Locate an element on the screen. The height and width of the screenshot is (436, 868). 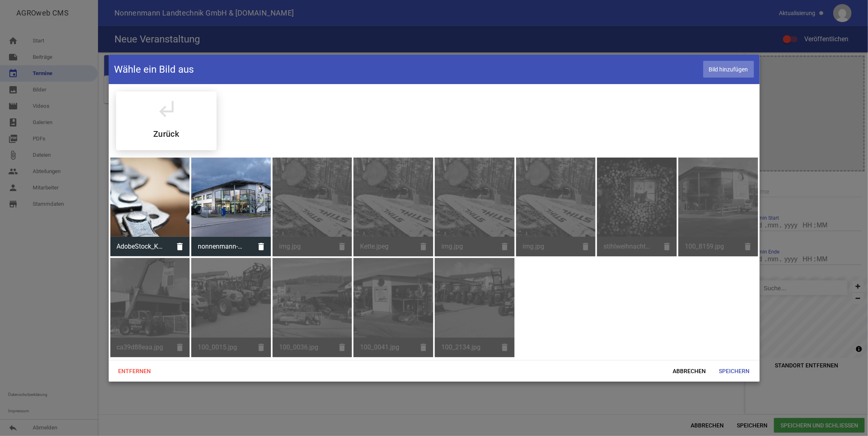
i: subdirectory_arrow_left is located at coordinates (167, 109).